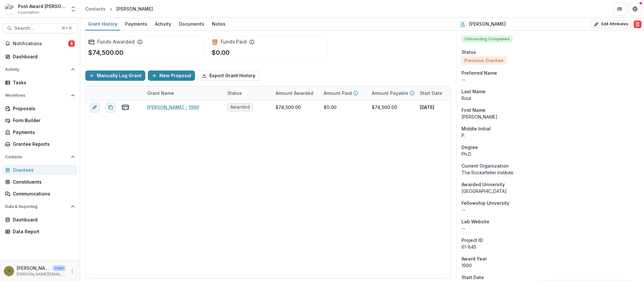 Image resolution: width=644 pixels, height=281 pixels. I want to click on a: Activity, so click(163, 24).